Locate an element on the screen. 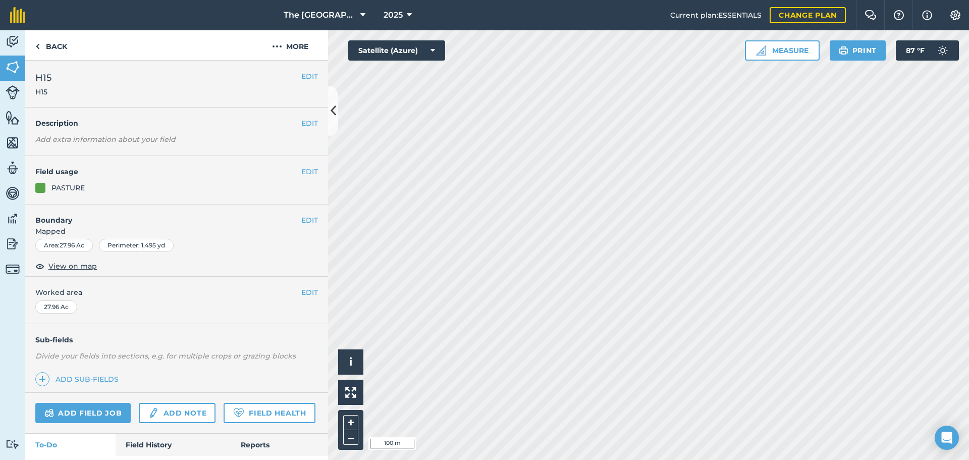  span: 87 ° F is located at coordinates (915, 50).